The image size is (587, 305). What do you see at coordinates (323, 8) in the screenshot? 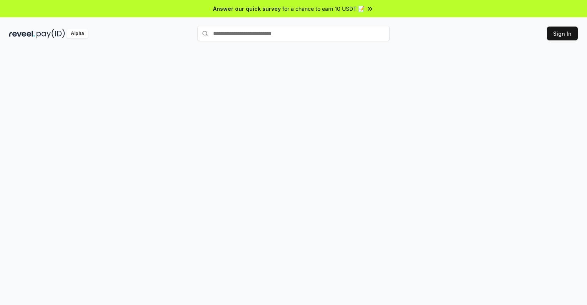
I see `span: for a chance to earn 10 USDT 📝` at bounding box center [323, 8].